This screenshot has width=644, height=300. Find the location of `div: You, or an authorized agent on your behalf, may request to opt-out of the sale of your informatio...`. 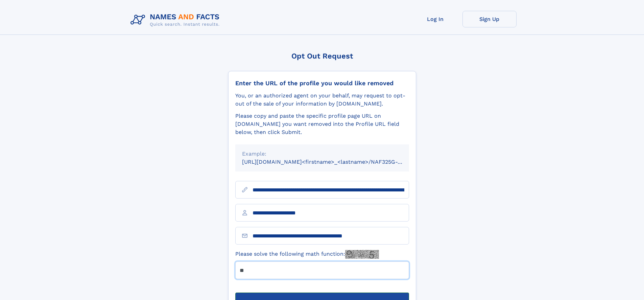

div: You, or an authorized agent on your behalf, may request to opt-out of the sale of your informatio... is located at coordinates (322, 100).